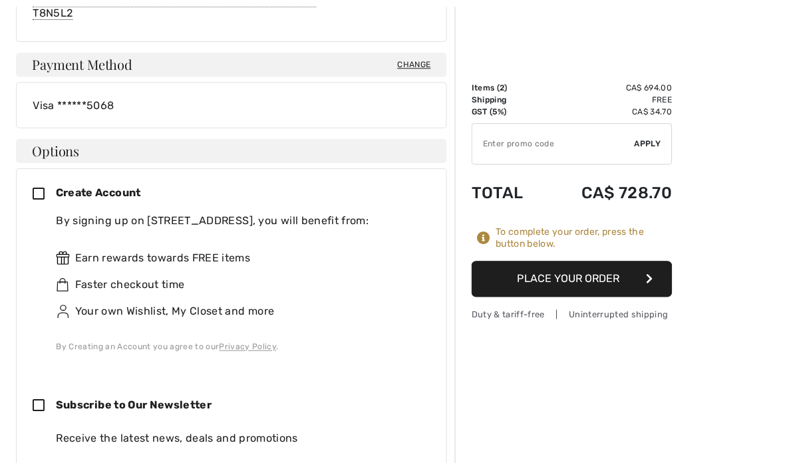 The image size is (785, 463). Describe the element at coordinates (645, 143) in the screenshot. I see `span: Apply` at that location.